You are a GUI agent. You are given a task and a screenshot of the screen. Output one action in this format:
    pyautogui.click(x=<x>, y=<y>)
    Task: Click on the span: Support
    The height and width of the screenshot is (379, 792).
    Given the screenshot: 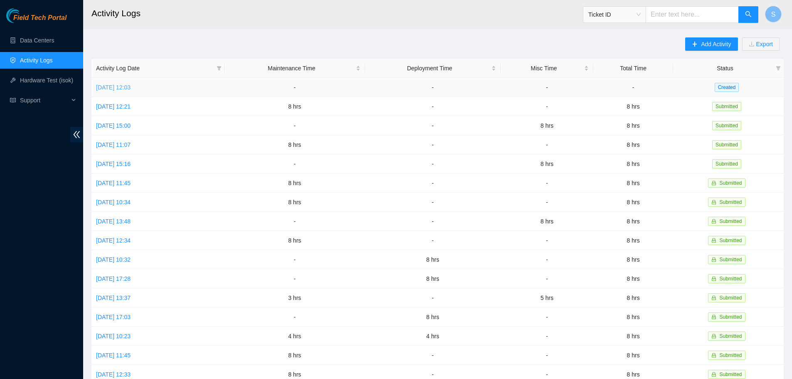 What is the action you would take?
    pyautogui.click(x=44, y=100)
    